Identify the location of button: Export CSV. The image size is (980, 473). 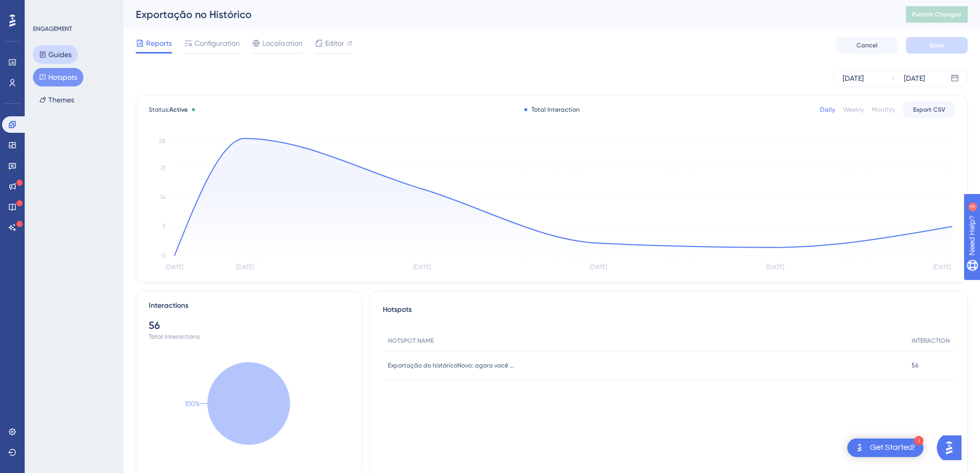
(929, 110).